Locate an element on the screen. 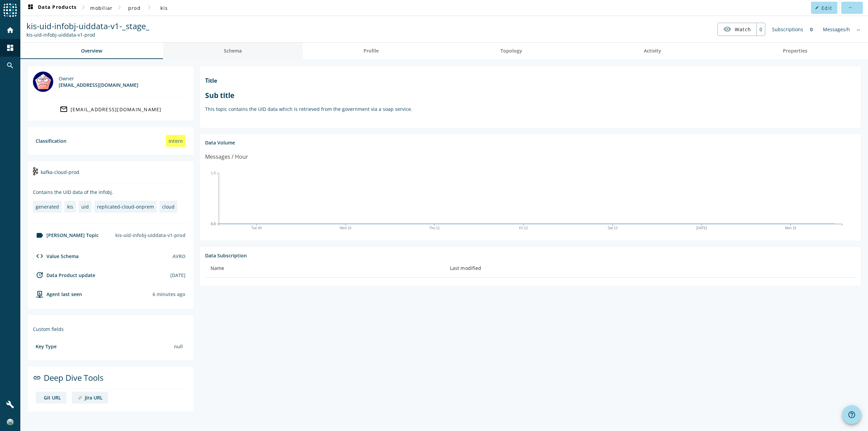 The width and height of the screenshot is (868, 431). img: 7d8f07496eb6c71a228eaac28f4573d5 is located at coordinates (10, 422).